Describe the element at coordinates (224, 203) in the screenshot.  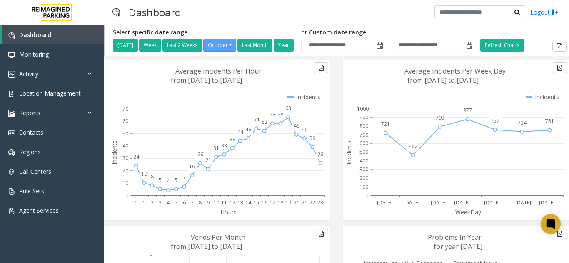
I see `text: 11` at that location.